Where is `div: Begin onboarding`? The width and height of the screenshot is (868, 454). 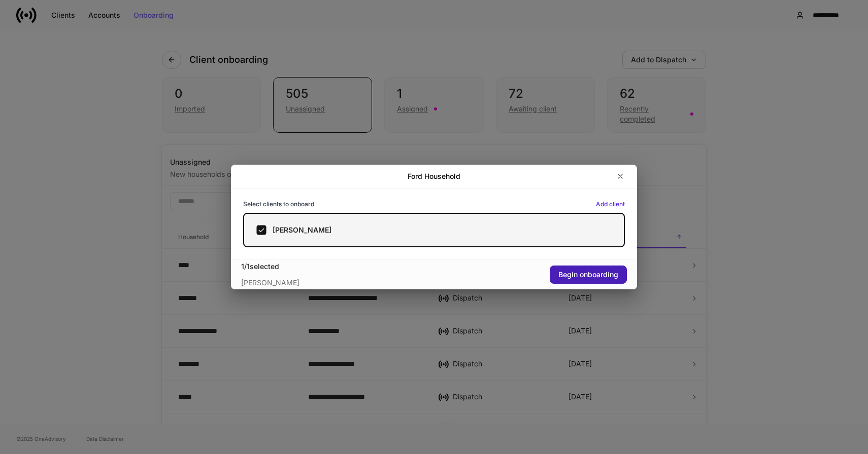 div: Begin onboarding is located at coordinates (588, 275).